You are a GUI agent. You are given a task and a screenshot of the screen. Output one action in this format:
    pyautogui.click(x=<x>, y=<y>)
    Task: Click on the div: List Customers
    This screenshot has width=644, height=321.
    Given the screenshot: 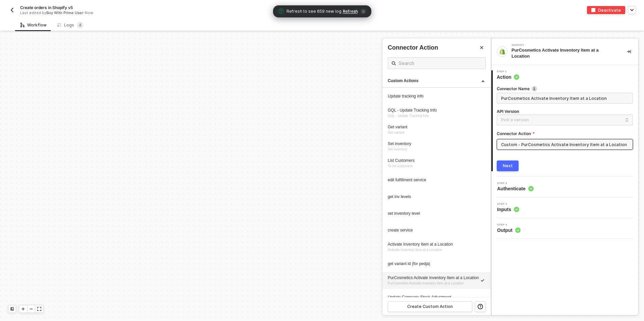 What is the action you would take?
    pyautogui.click(x=436, y=160)
    